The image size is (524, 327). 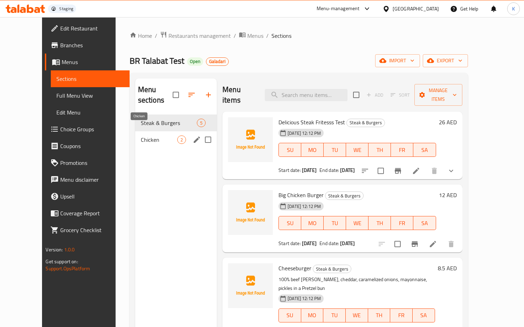 What do you see at coordinates (92, 163) in the screenshot?
I see `span: Promotions` at bounding box center [92, 163].